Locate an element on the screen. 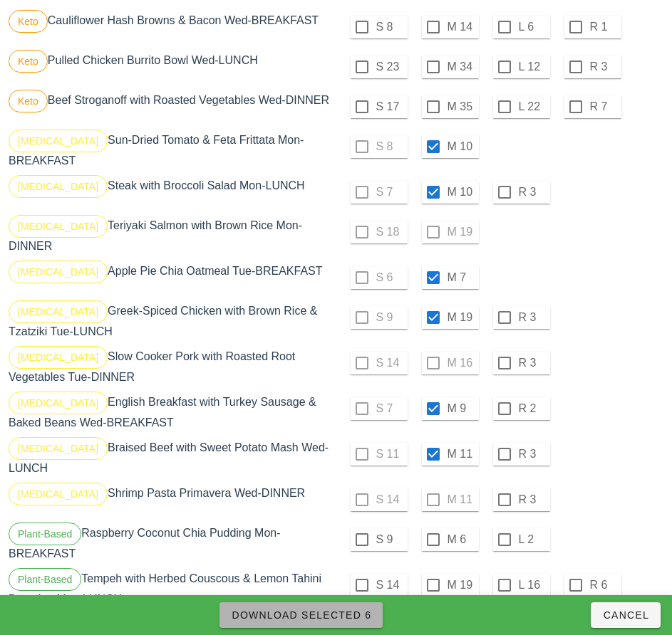 The width and height of the screenshot is (672, 635). label: S 14 is located at coordinates (390, 585).